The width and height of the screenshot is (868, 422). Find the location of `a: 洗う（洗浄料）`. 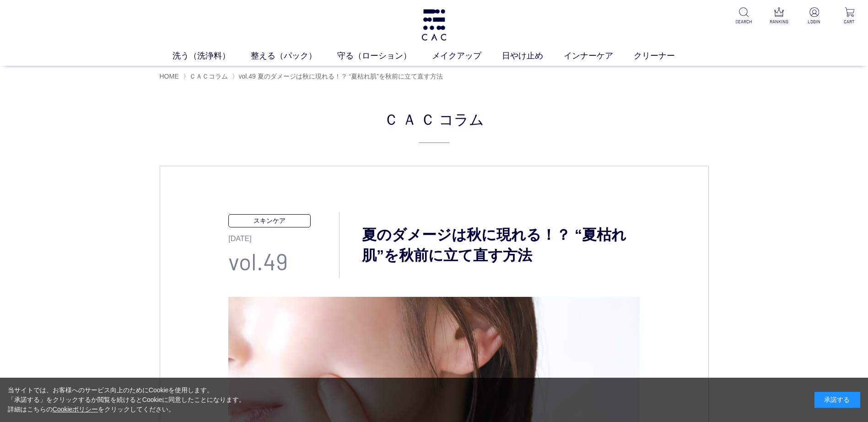

a: 洗う（洗浄料） is located at coordinates (212, 56).